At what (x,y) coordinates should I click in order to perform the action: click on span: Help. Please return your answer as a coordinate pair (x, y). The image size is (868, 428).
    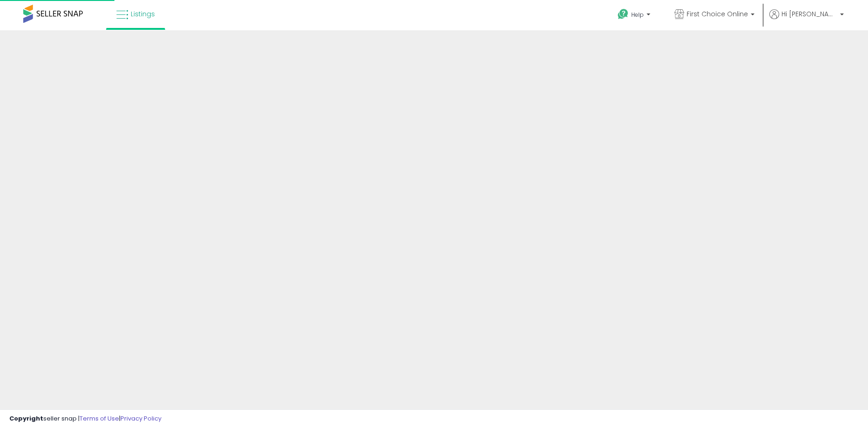
    Looking at the image, I should click on (637, 14).